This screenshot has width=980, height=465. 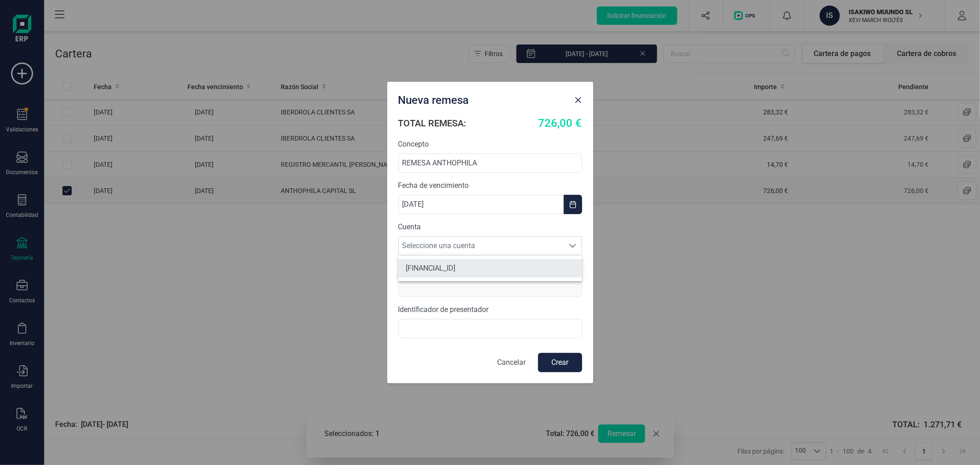 What do you see at coordinates (490, 186) in the screenshot?
I see `label: Fecha de vencimiento` at bounding box center [490, 186].